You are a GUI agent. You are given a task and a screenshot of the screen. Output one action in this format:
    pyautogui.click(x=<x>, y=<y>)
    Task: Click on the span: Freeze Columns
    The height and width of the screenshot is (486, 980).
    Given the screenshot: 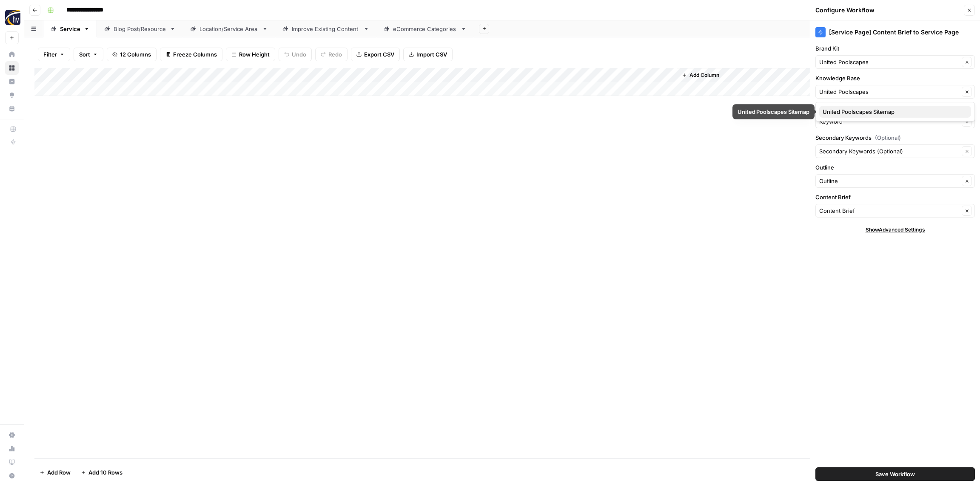 What is the action you would take?
    pyautogui.click(x=195, y=54)
    